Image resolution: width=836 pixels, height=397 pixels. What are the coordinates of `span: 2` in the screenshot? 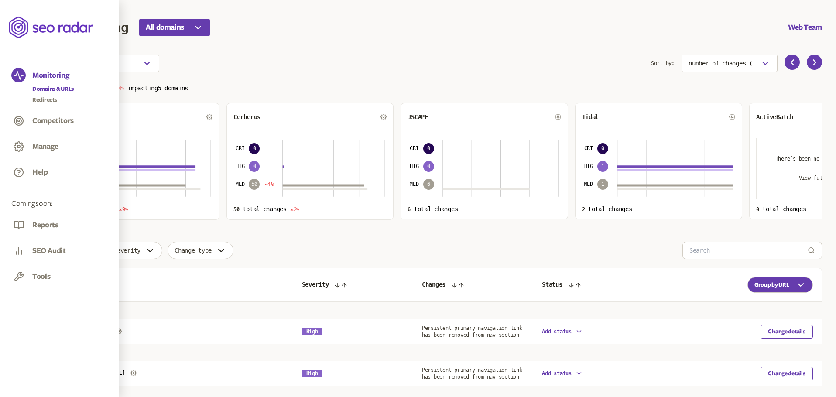 It's located at (583, 209).